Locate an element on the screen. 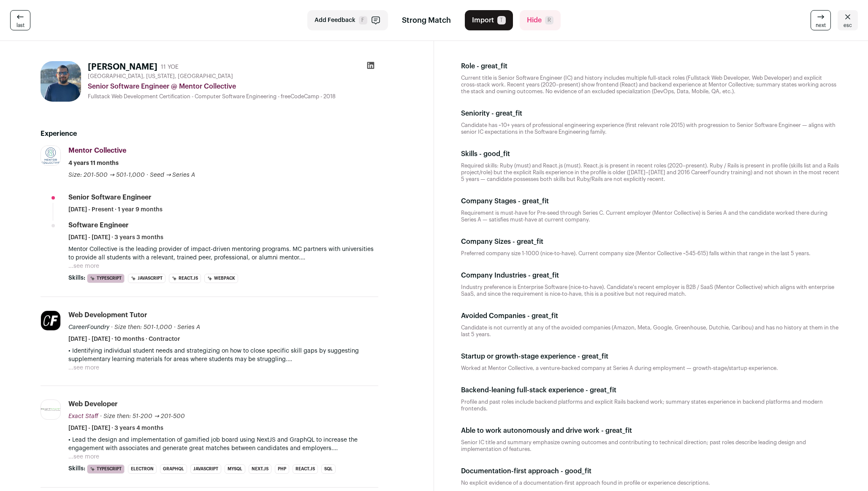  span: Mentor Collective is located at coordinates (97, 151).